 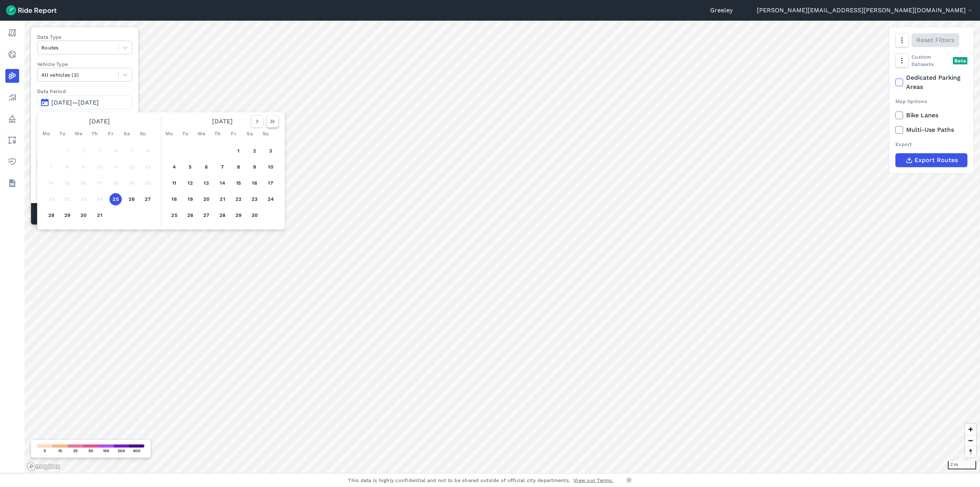 What do you see at coordinates (931, 144) in the screenshot?
I see `div: Export` at bounding box center [931, 144].